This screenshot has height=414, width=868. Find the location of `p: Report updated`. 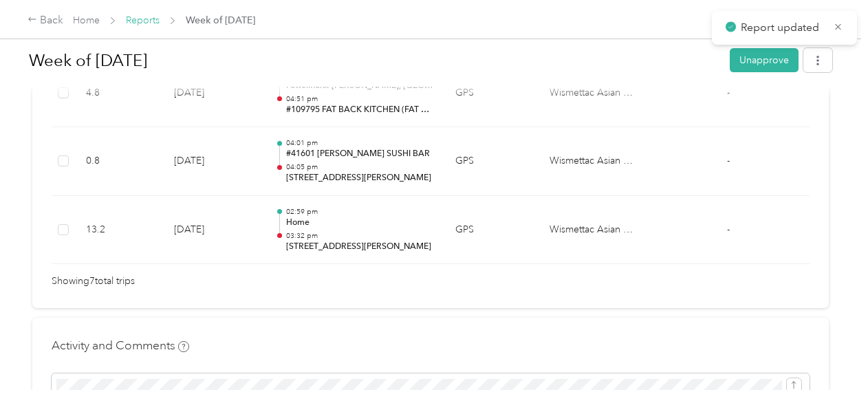

p: Report updated is located at coordinates (782, 28).